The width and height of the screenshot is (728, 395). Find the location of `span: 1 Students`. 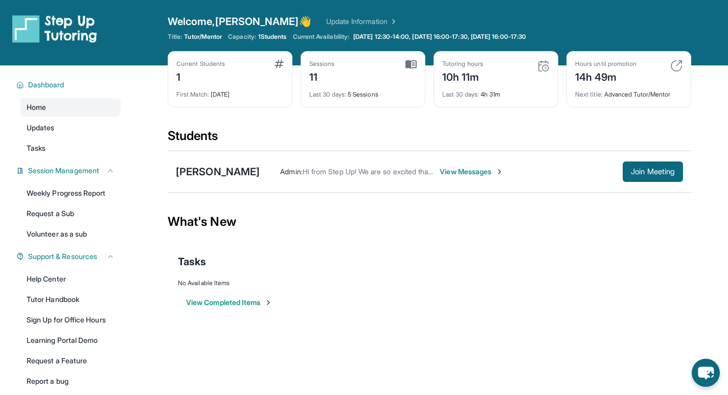

span: 1 Students is located at coordinates (272, 37).